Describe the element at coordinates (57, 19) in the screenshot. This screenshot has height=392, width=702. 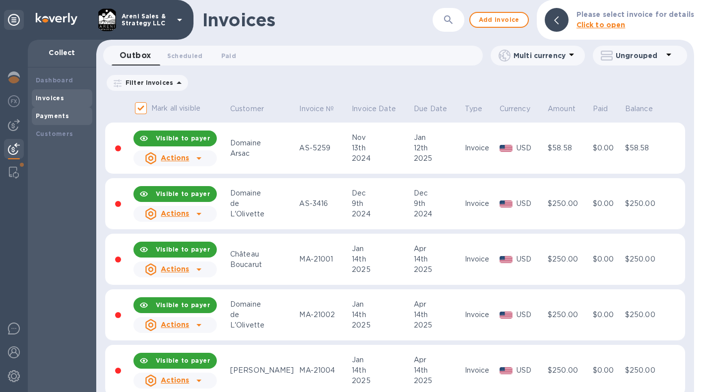
I see `img: Logo` at that location.